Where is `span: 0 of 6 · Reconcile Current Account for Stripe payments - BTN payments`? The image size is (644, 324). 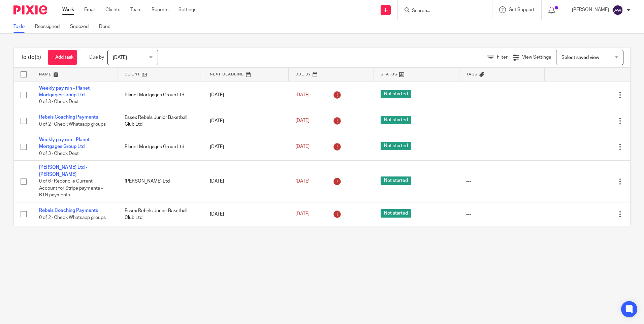 span: 0 of 6 · Reconcile Current Account for Stripe payments - BTN payments is located at coordinates (71, 188).